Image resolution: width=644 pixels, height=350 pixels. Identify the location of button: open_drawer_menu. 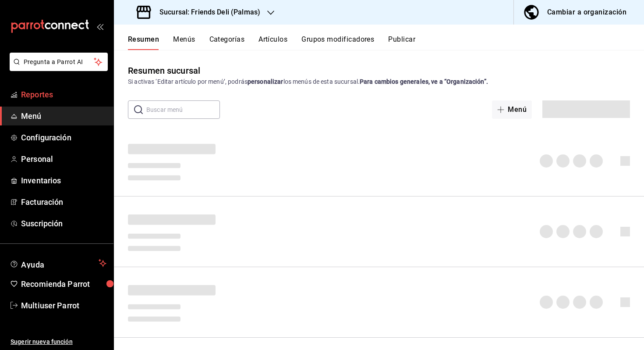
(100, 27).